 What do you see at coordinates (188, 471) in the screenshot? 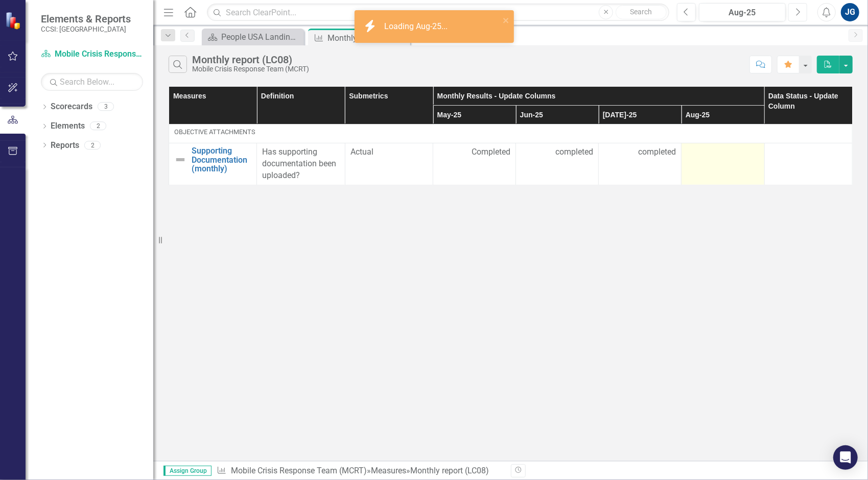
I see `span: Assign Group` at bounding box center [188, 471].